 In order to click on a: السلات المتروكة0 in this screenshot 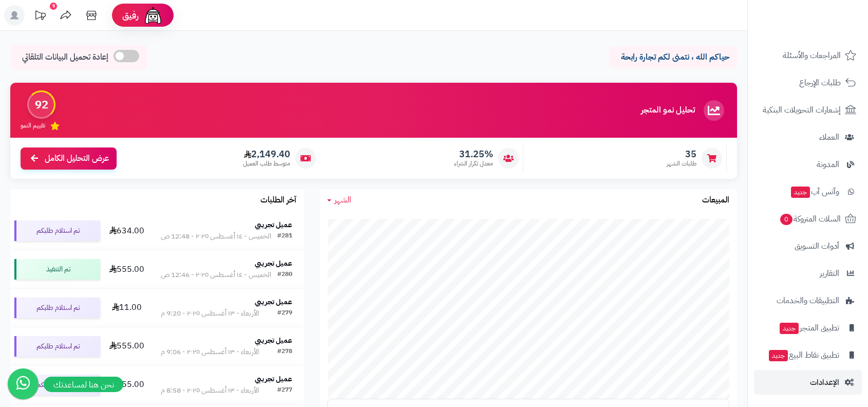, I will do `click(808, 219)`.